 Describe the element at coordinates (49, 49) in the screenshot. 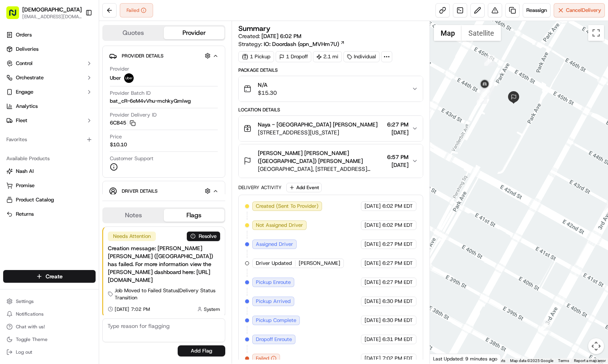

I see `a: Deliveries` at that location.